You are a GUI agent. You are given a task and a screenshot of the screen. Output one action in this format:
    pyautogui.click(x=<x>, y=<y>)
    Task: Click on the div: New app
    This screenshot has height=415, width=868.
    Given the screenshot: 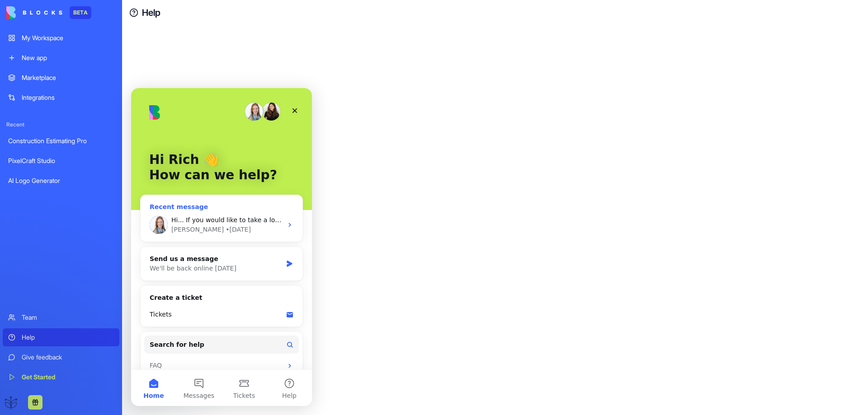 What is the action you would take?
    pyautogui.click(x=68, y=58)
    